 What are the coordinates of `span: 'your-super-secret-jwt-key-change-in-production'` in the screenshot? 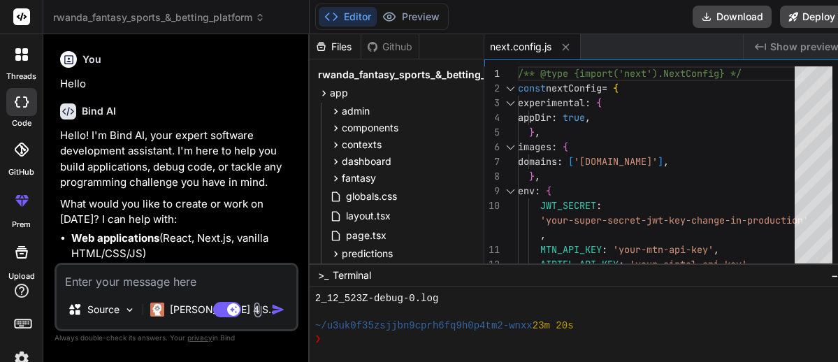 It's located at (674, 220).